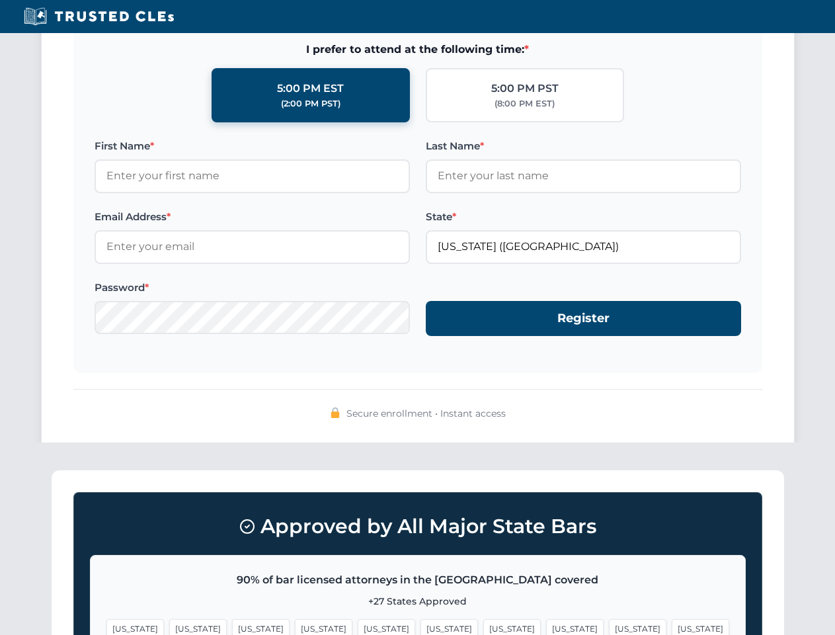  What do you see at coordinates (426, 413) in the screenshot?
I see `span: Secure enrollment • Instant access` at bounding box center [426, 413].